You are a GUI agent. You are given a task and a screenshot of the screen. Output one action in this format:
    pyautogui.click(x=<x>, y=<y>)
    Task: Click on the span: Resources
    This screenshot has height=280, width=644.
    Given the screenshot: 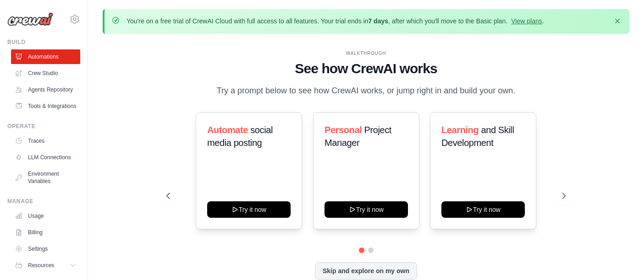 What is the action you would take?
    pyautogui.click(x=41, y=266)
    